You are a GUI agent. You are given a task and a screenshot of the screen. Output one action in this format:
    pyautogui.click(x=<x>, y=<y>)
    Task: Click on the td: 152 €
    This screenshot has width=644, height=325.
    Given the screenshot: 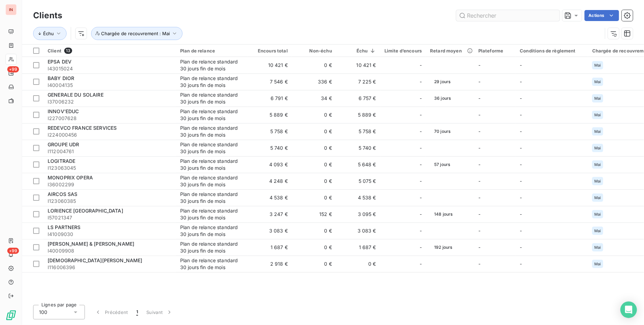 What is the action you would take?
    pyautogui.click(x=314, y=214)
    